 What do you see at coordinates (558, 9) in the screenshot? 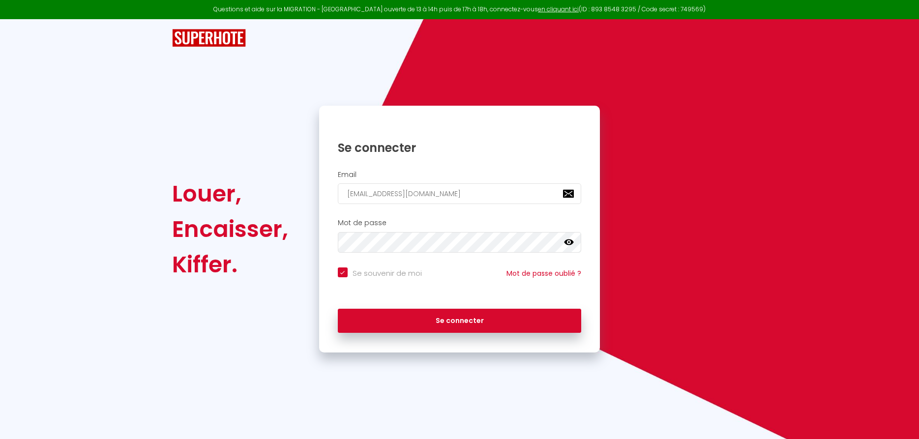
I see `a: en cliquant ici` at bounding box center [558, 9].